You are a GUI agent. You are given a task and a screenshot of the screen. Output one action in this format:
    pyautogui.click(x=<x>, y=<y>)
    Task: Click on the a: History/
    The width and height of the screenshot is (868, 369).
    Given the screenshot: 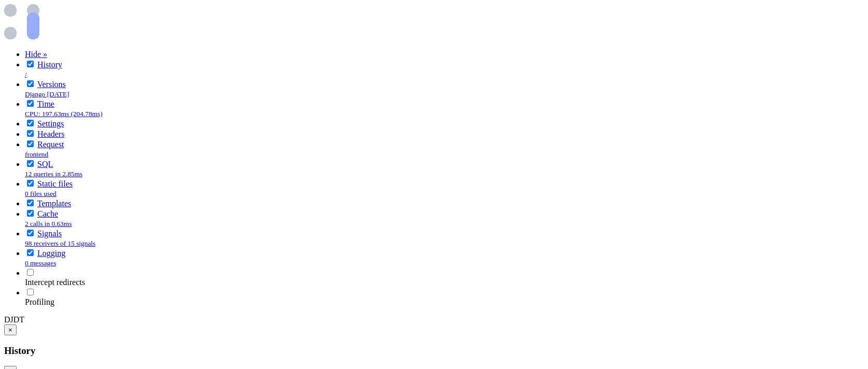 What is the action you would take?
    pyautogui.click(x=44, y=69)
    